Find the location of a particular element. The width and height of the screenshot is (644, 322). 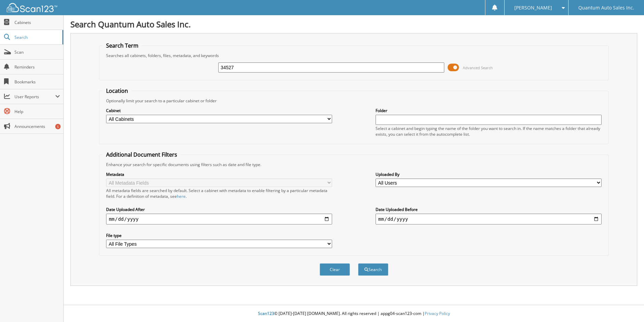

div: Chat Widget is located at coordinates (627, 306).